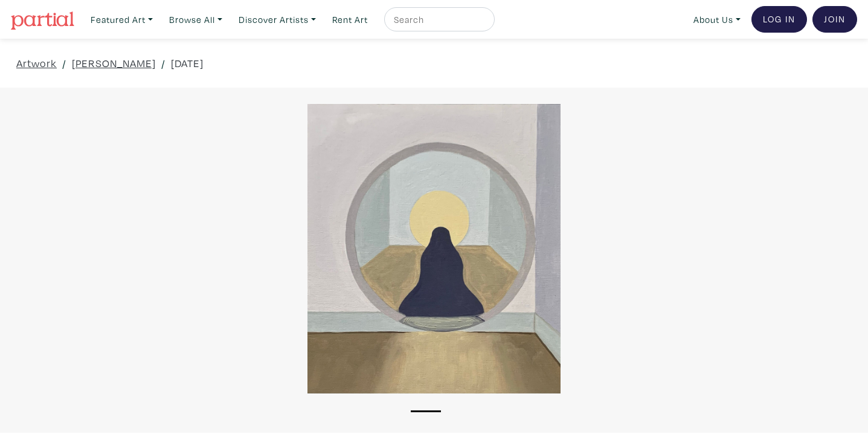 The height and width of the screenshot is (437, 868). Describe the element at coordinates (780, 20) in the screenshot. I see `a: Log In` at that location.